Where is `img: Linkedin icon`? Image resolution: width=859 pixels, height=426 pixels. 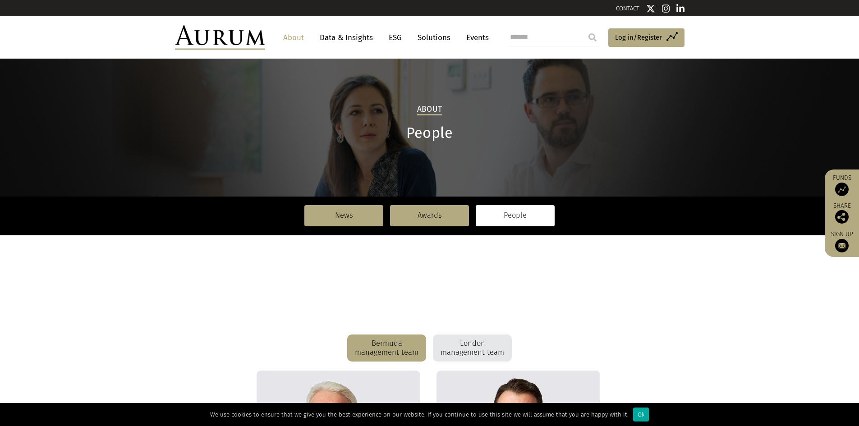
img: Linkedin icon is located at coordinates (680, 9).